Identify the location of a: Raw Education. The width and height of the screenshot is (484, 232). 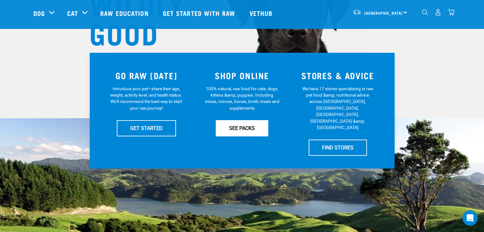
(125, 13).